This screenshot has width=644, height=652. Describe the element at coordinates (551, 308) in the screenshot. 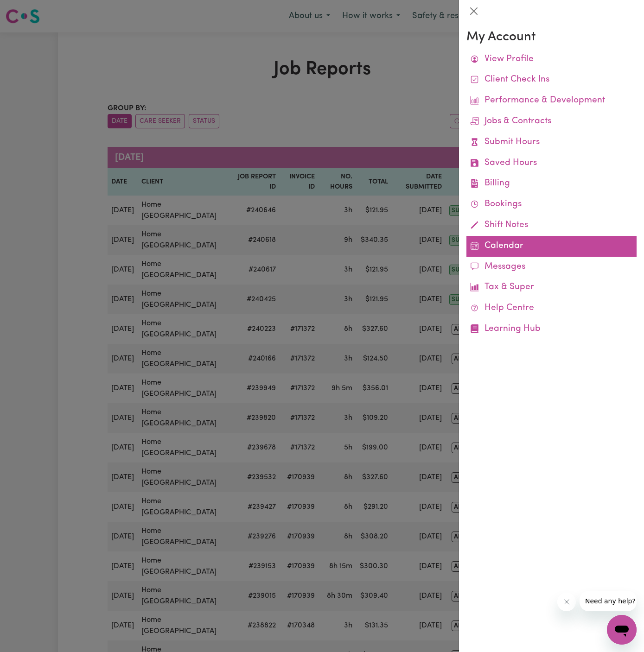

I see `a: Help Centre` at that location.